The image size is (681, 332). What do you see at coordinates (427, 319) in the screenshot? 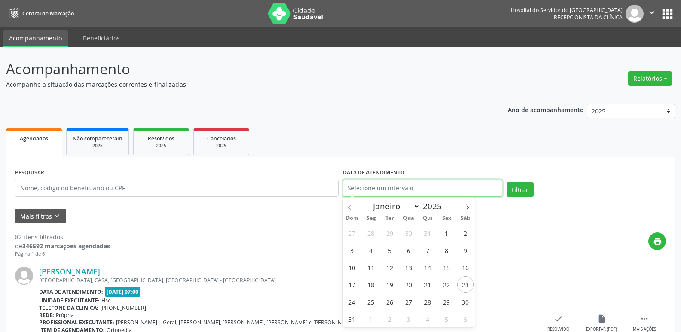
I see `span: Setembro 4, 2025` at bounding box center [427, 319].